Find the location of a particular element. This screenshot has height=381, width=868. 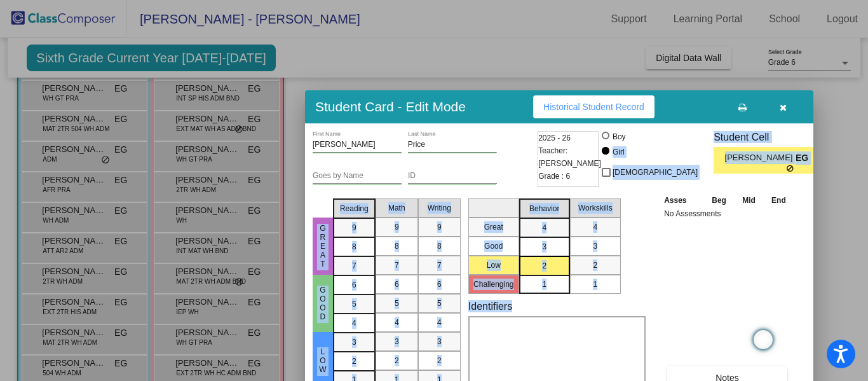

label: Identifiers is located at coordinates (490, 306).